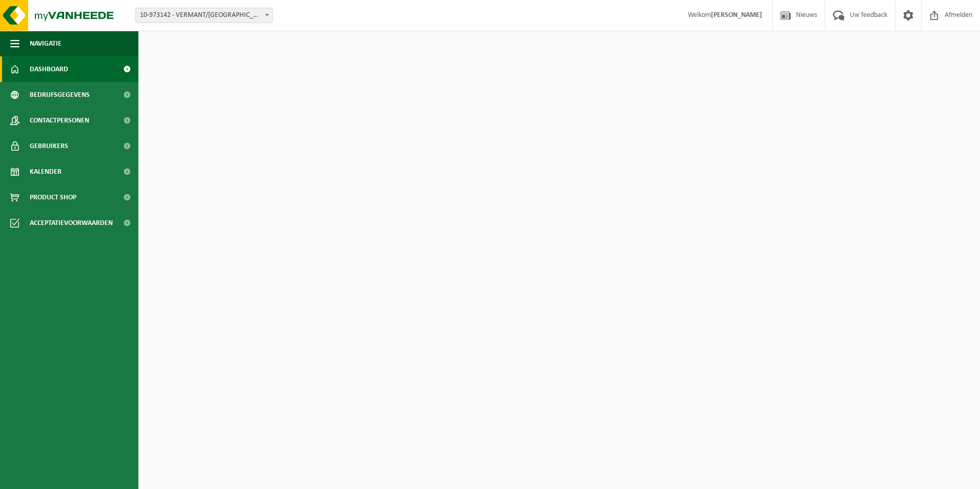 The height and width of the screenshot is (489, 980). What do you see at coordinates (60, 95) in the screenshot?
I see `span: Bedrijfsgegevens` at bounding box center [60, 95].